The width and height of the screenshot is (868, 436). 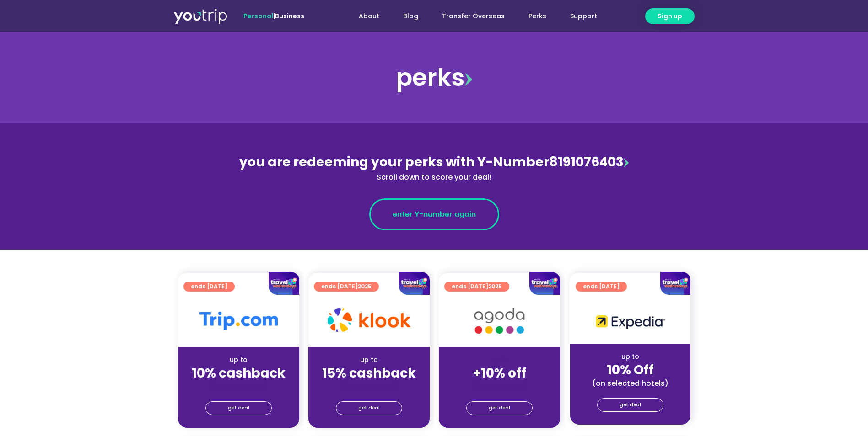 What do you see at coordinates (411, 16) in the screenshot?
I see `a: Blog` at bounding box center [411, 16].